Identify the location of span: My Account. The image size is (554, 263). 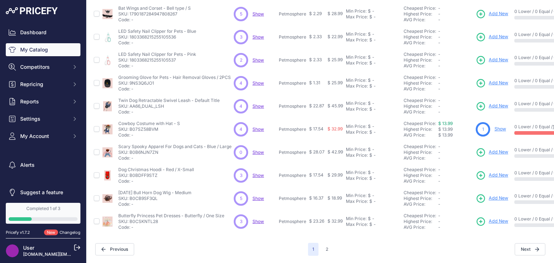
(44, 136).